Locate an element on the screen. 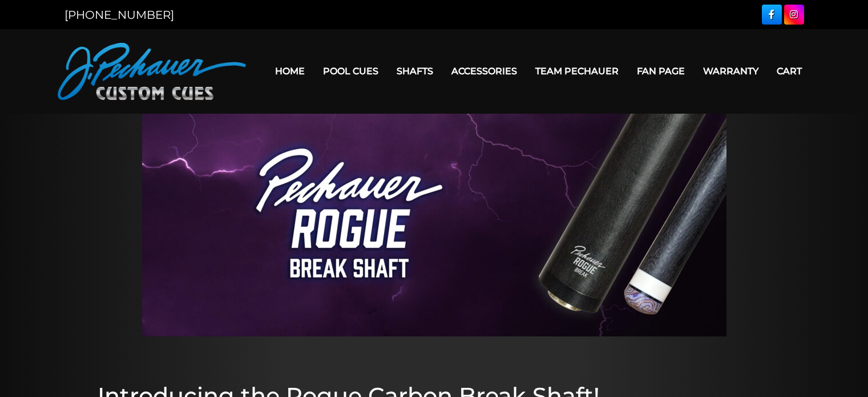  a: Warranty is located at coordinates (731, 71).